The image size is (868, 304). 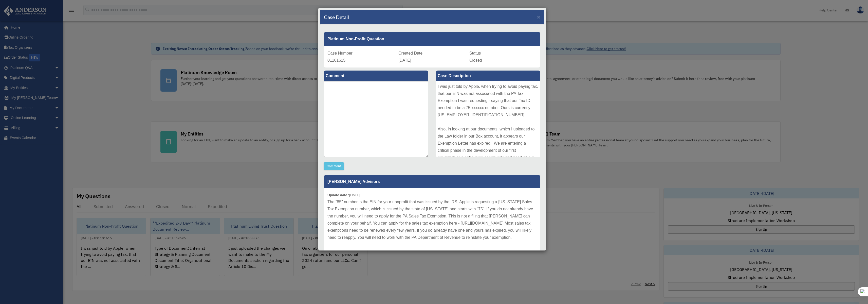 I want to click on span: Case Number, so click(x=340, y=53).